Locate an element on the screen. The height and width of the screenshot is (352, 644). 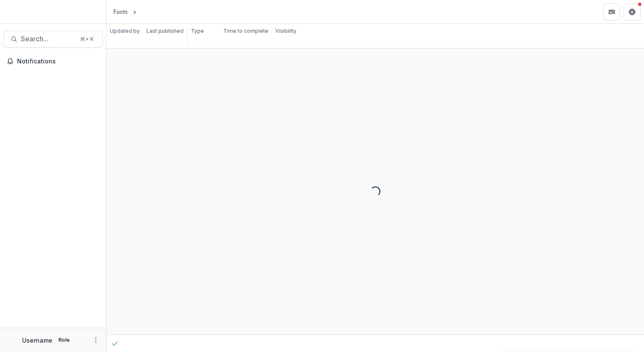
p: Type is located at coordinates (197, 31).